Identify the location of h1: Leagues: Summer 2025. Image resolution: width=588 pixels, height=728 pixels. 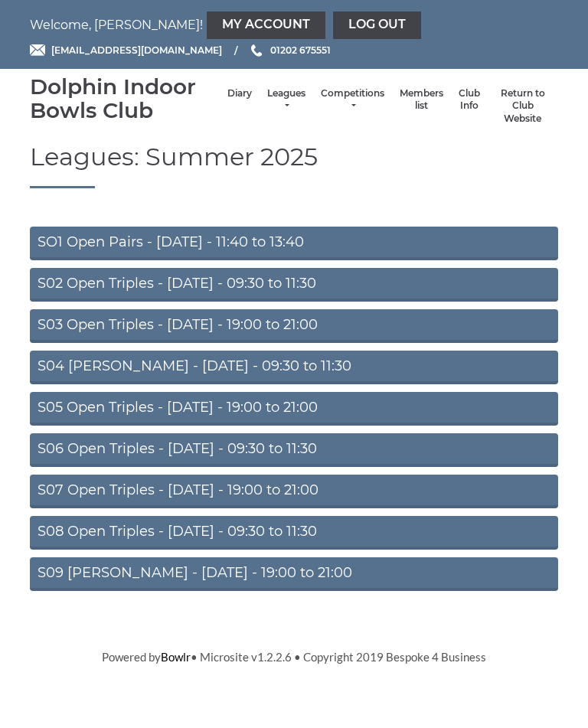
(294, 166).